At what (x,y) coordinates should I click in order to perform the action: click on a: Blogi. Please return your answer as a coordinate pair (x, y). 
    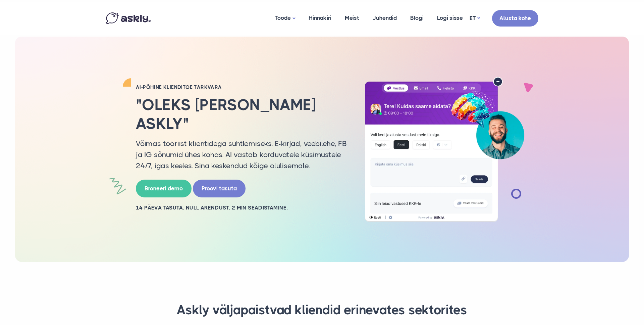
    Looking at the image, I should click on (417, 18).